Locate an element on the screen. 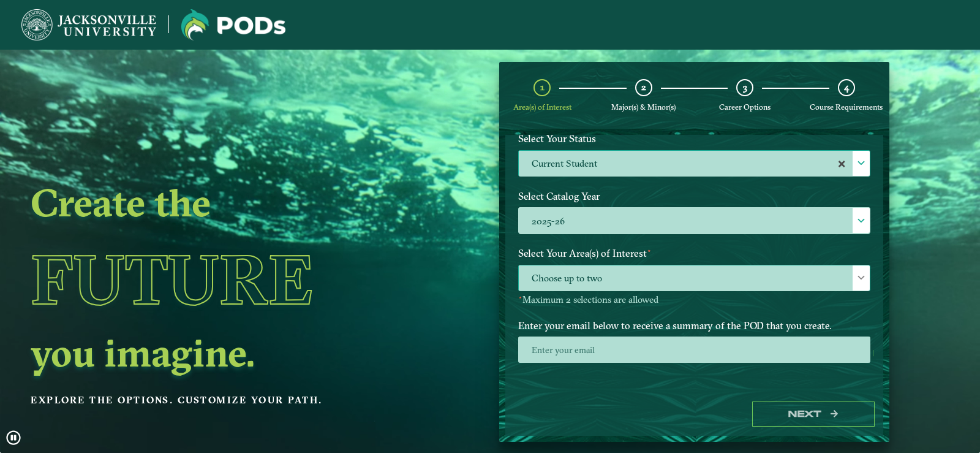 This screenshot has width=980, height=453. button: Next is located at coordinates (813, 413).